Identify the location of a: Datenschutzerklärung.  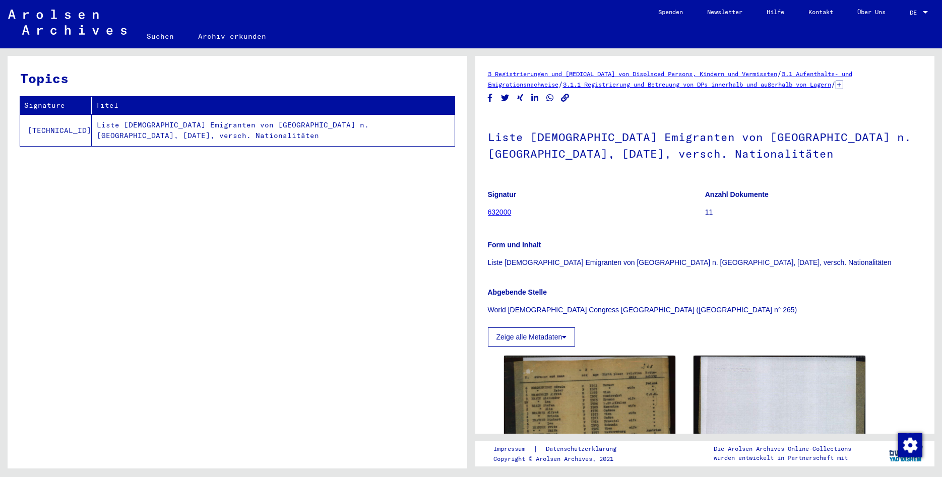
(583, 449).